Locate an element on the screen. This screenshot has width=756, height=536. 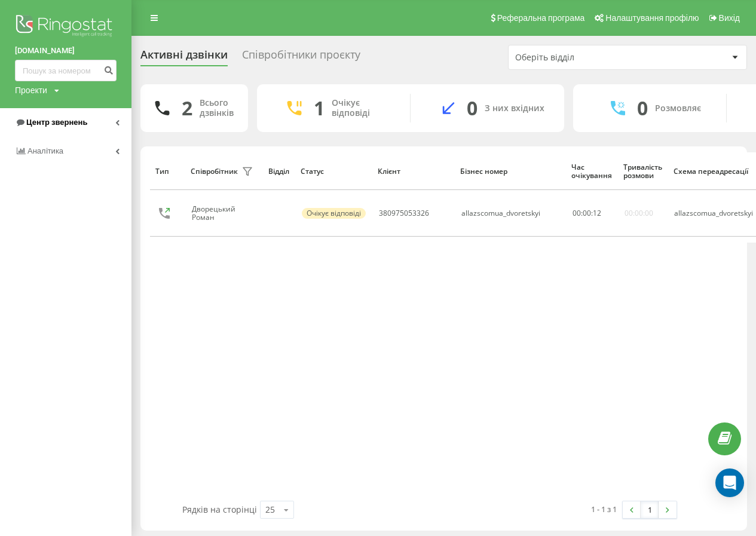
div: 00:00:00 is located at coordinates (639, 213).